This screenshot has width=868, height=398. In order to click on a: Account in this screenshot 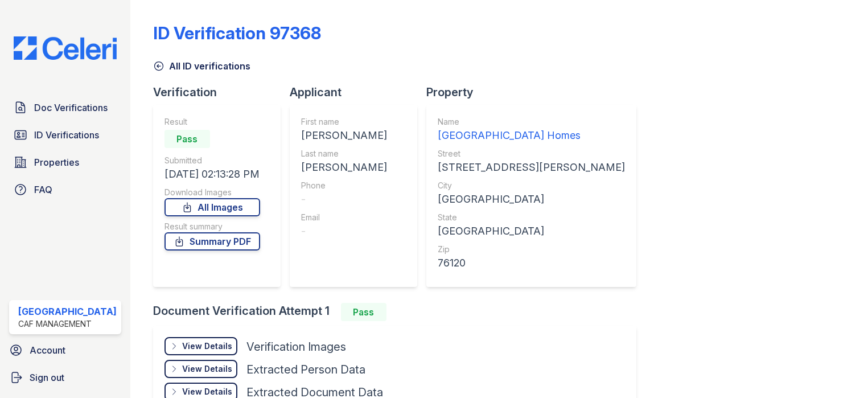, I will do `click(65, 350)`.